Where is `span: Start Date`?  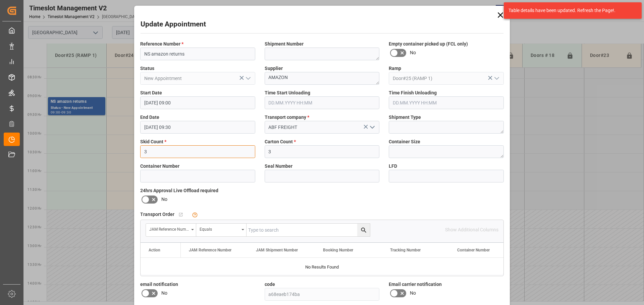 span: Start Date is located at coordinates (151, 93).